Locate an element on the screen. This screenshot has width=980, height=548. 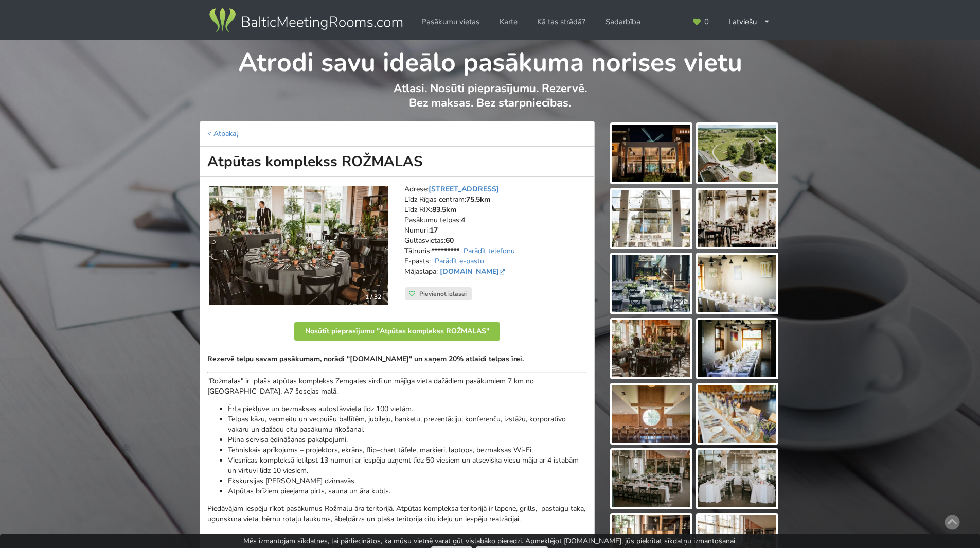
a: Sadarbība is located at coordinates (623, 21).